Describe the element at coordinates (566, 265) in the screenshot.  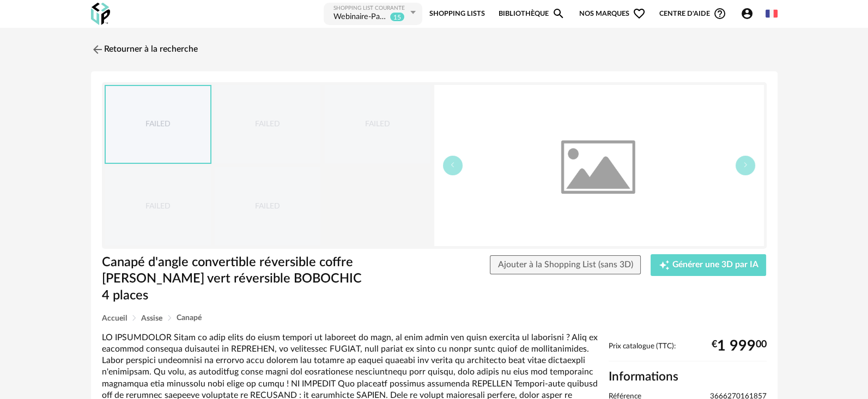
I see `button: Ajouter à la Shopping List (sans 3D)` at that location.